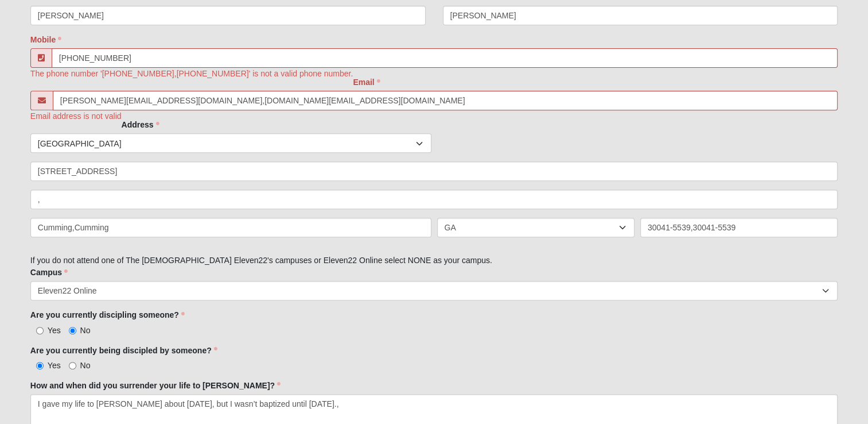  Describe the element at coordinates (124, 351) in the screenshot. I see `label: Are you currently being discipled by someone?` at that location.